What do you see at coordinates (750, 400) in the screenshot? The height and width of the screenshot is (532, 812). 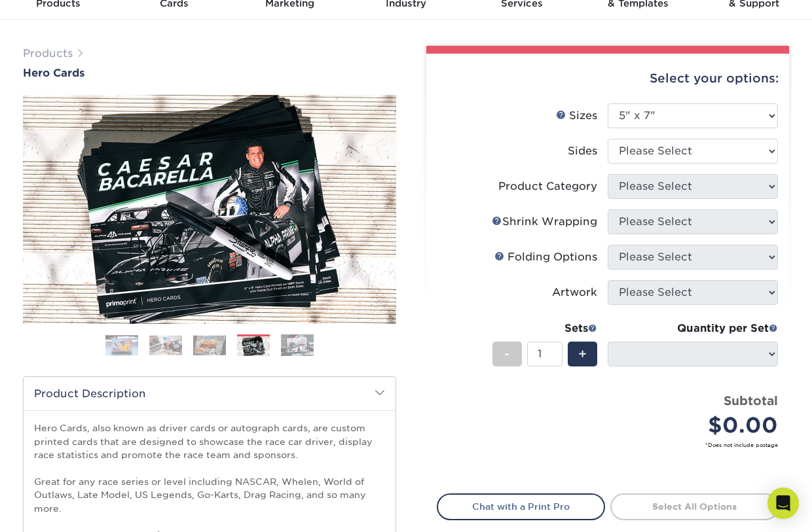 I see `strong: Subtotal` at bounding box center [750, 400].